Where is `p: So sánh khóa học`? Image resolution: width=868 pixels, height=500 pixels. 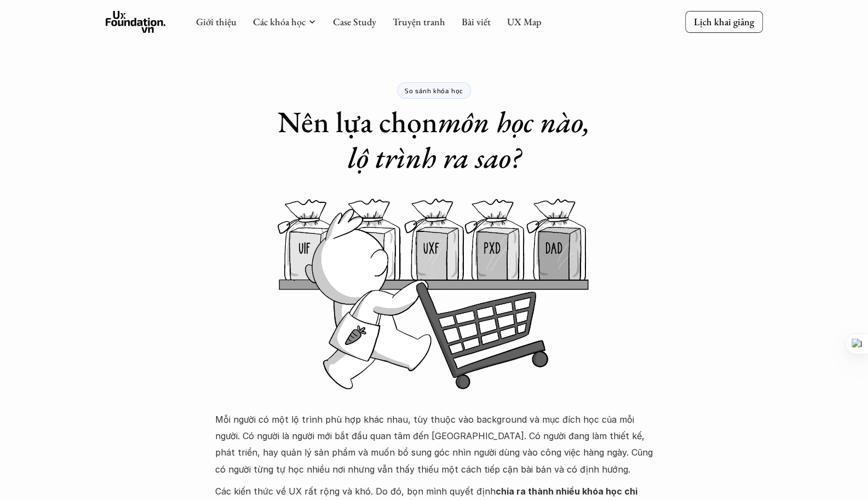
p: So sánh khóa học is located at coordinates (434, 91).